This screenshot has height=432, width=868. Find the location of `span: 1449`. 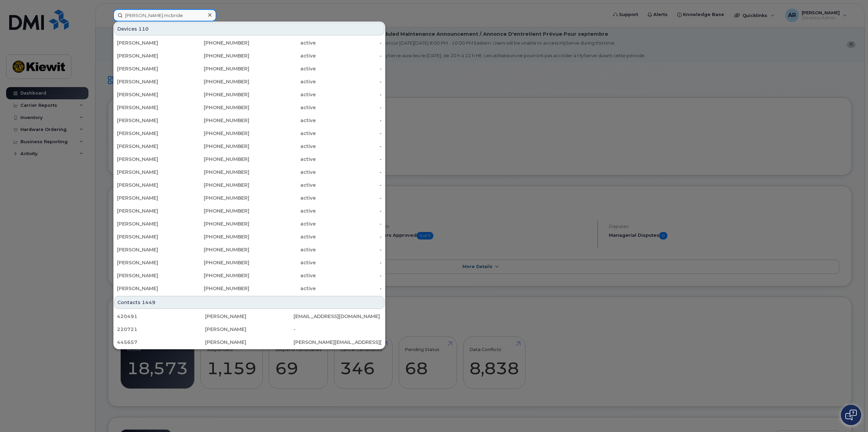

span: 1449 is located at coordinates (149, 303).